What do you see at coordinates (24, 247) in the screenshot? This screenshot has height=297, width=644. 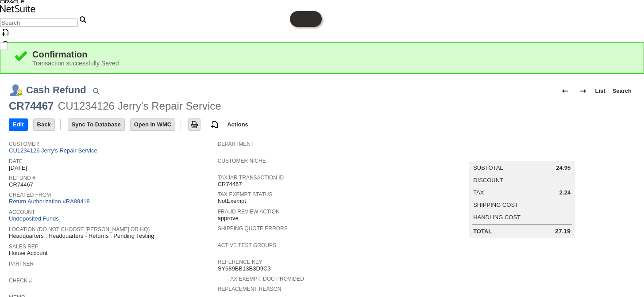 I see `a: Sales Rep` at bounding box center [24, 247].